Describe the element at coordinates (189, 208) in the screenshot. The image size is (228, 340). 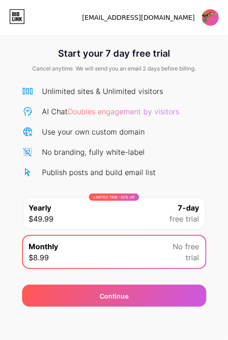
I see `span: 7-day` at that location.